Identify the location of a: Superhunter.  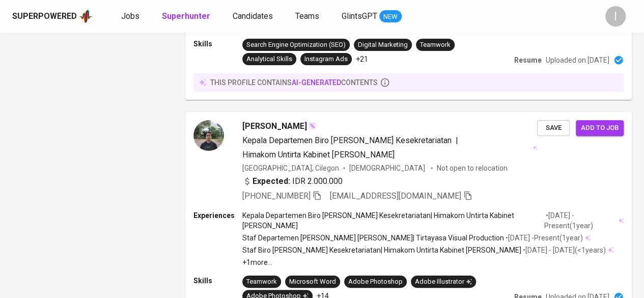
(187, 16).